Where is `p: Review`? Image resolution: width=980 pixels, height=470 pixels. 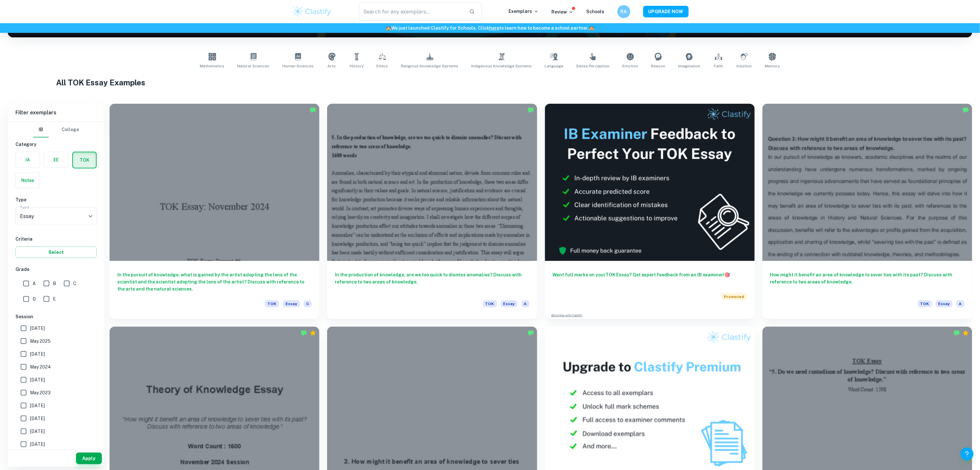
p: Review is located at coordinates (562, 12).